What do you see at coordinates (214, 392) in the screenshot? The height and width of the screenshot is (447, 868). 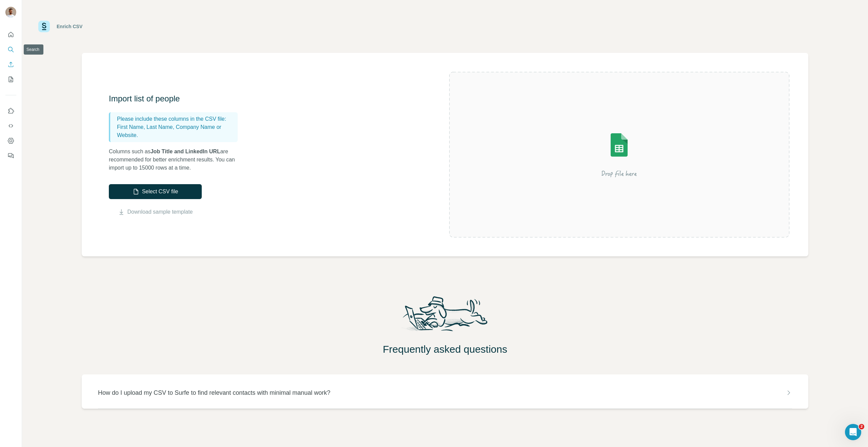 I see `p: How do I upload my CSV to Surfe to find relevant contacts with minimal manual work?` at bounding box center [214, 392].